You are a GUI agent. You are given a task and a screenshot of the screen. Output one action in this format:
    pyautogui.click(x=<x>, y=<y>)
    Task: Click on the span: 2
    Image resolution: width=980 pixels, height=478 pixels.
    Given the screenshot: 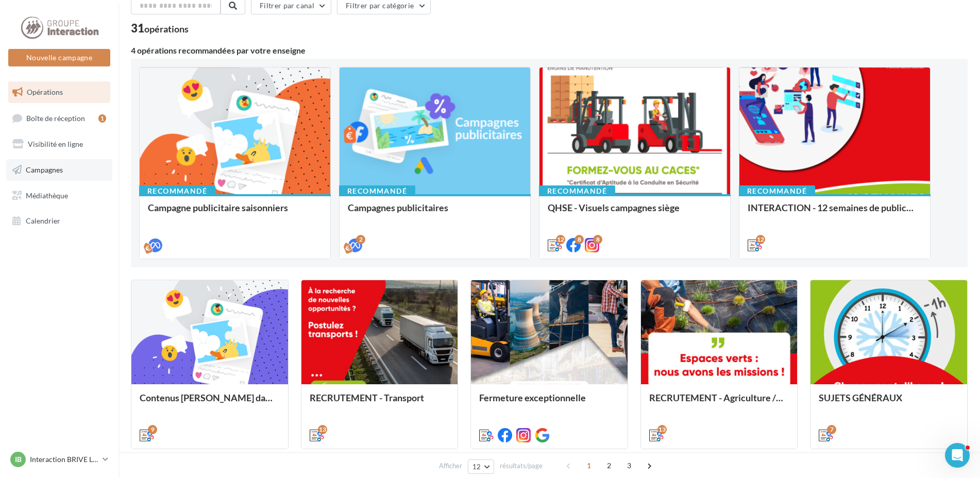 What is the action you would take?
    pyautogui.click(x=609, y=466)
    